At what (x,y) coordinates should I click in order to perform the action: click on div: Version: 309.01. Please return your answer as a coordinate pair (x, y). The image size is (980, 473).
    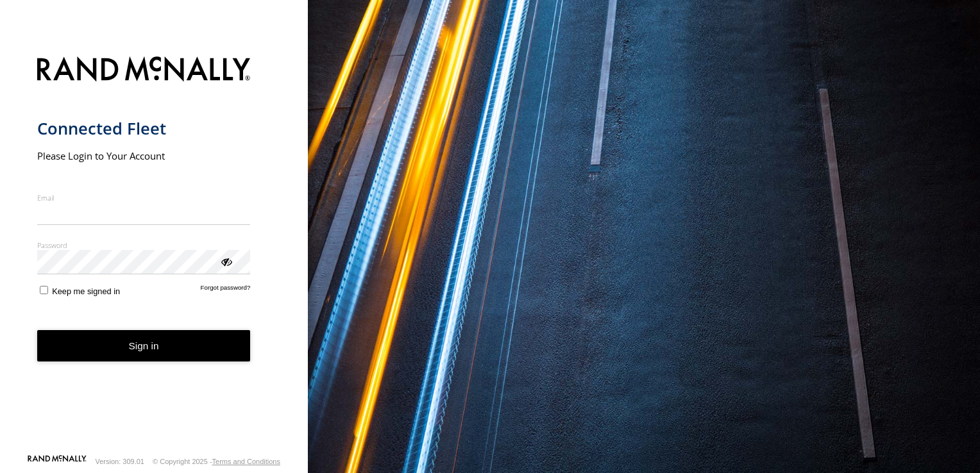
    Looking at the image, I should click on (120, 461).